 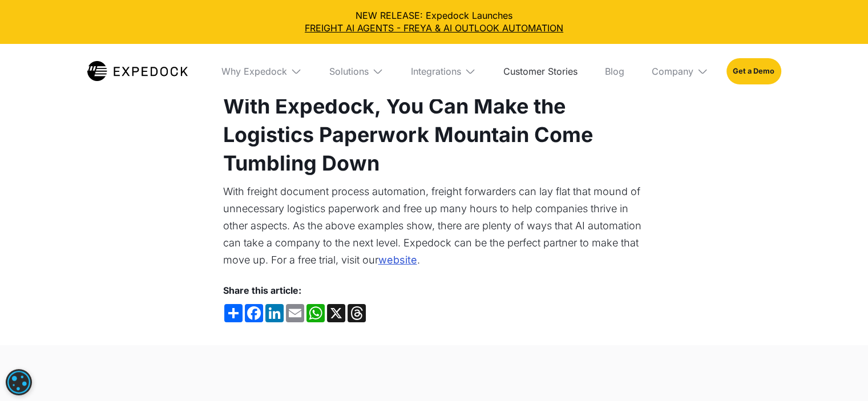 I want to click on a: X, so click(x=336, y=314).